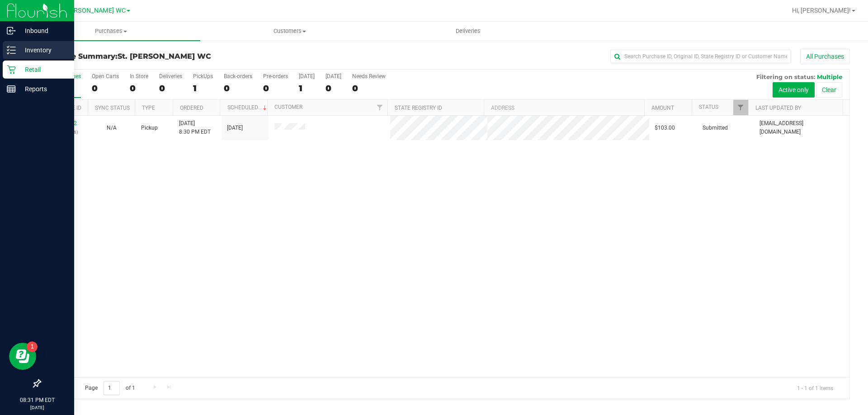  What do you see at coordinates (43, 89) in the screenshot?
I see `p: Reports` at bounding box center [43, 89].